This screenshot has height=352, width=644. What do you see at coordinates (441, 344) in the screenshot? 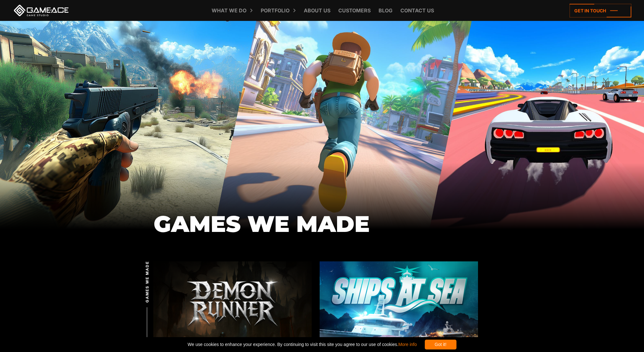
I see `div: Got it!` at bounding box center [441, 344].